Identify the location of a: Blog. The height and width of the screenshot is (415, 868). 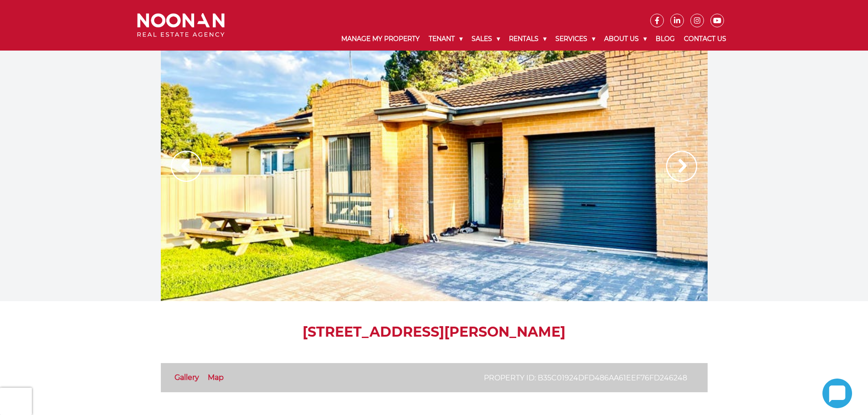
(665, 38).